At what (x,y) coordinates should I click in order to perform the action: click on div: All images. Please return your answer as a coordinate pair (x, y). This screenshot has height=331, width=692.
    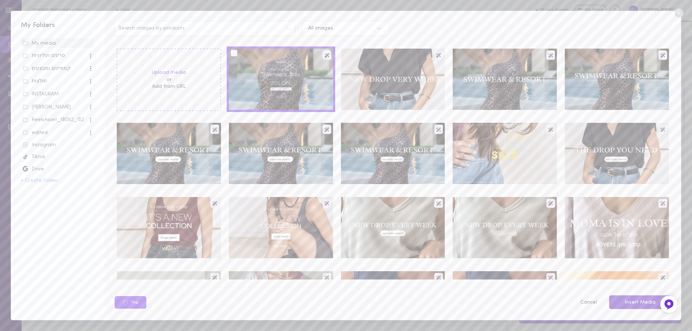
    Looking at the image, I should click on (320, 28).